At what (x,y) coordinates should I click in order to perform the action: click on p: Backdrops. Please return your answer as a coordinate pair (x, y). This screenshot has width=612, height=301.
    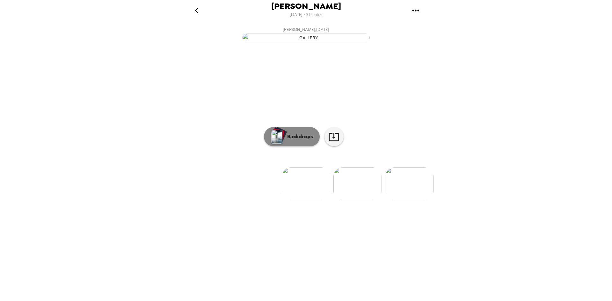
    Looking at the image, I should click on (298, 137).